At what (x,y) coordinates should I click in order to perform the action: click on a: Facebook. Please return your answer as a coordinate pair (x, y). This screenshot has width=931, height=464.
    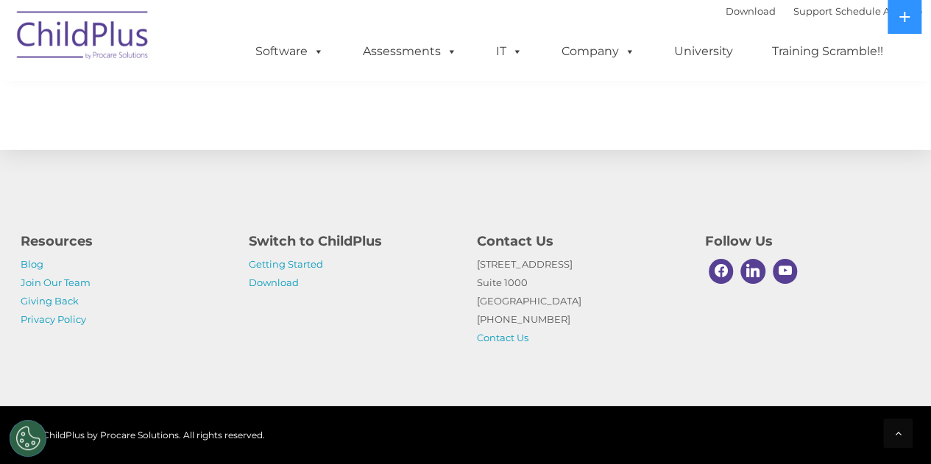
    Looking at the image, I should click on (721, 271).